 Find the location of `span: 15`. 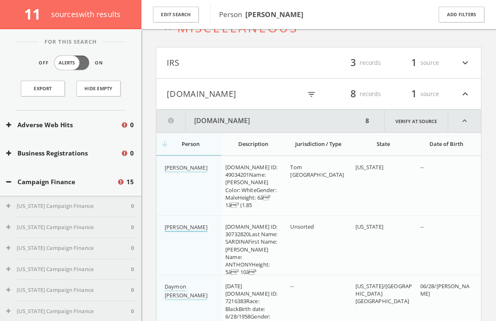

span: 15 is located at coordinates (130, 182).